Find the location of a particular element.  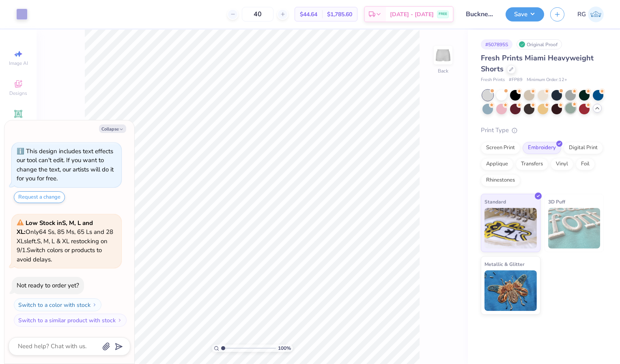

img: Rinah Gallo is located at coordinates (596, 14).